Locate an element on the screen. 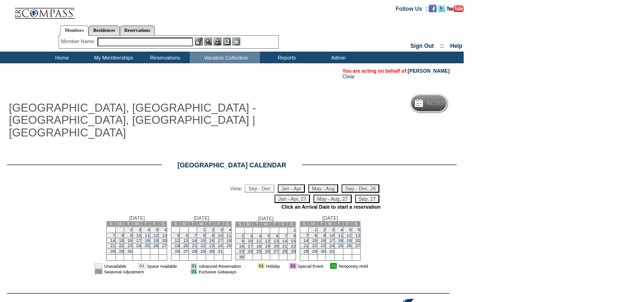 This screenshot has width=644, height=302. a: 31 is located at coordinates (332, 251).